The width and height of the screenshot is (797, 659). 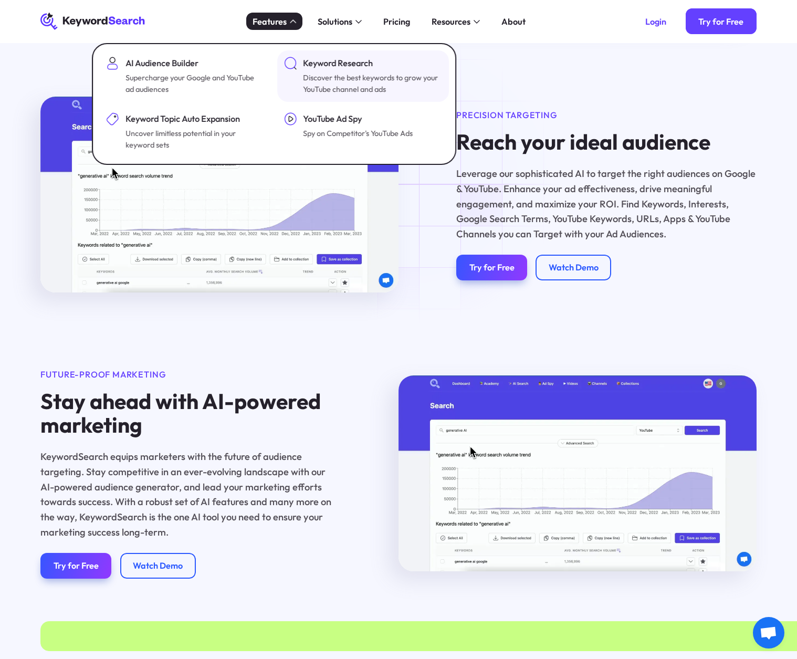 I want to click on a: YouTube Ad SpySpy on Competitor's YouTube Ads, so click(x=363, y=132).